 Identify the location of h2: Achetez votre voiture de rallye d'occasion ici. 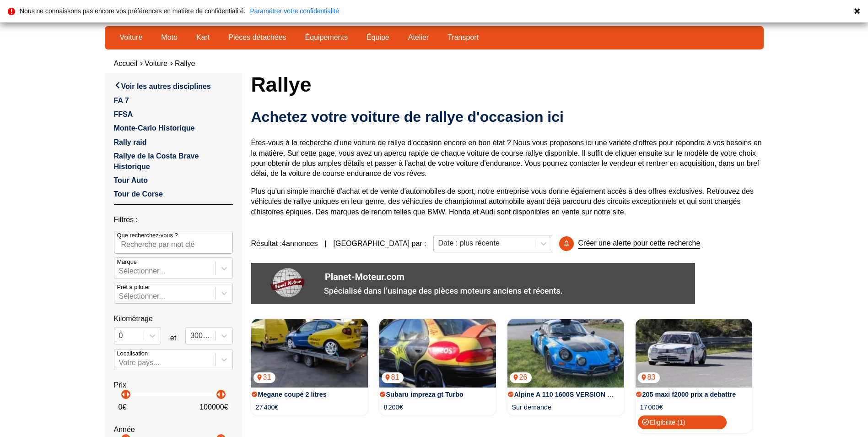
(508, 117).